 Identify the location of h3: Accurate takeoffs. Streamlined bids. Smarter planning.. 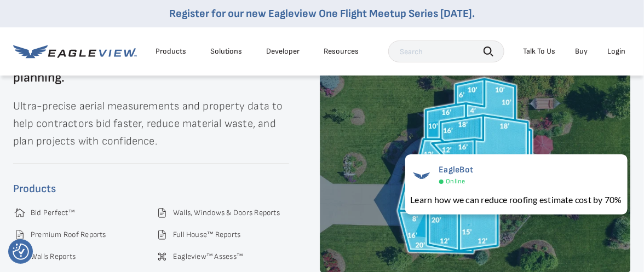
(151, 71).